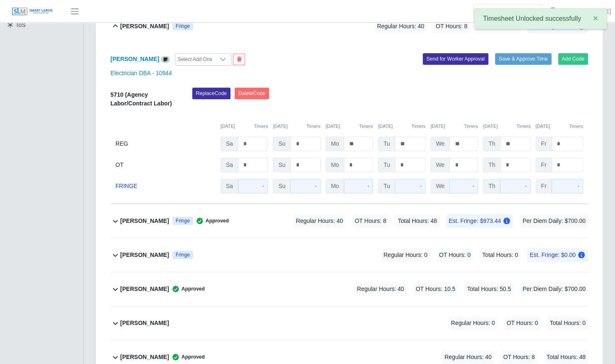 The image size is (615, 364). Describe the element at coordinates (456, 59) in the screenshot. I see `button: Send for Worker Approval` at that location.